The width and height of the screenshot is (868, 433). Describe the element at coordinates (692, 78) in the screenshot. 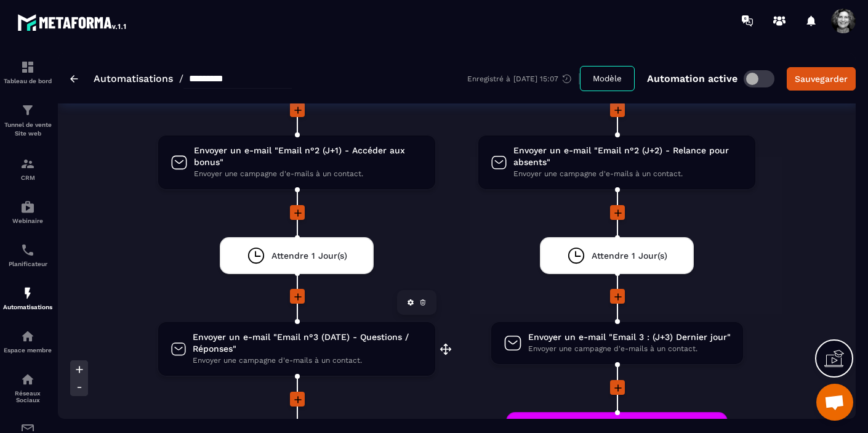

I see `p: Automation active` at that location.